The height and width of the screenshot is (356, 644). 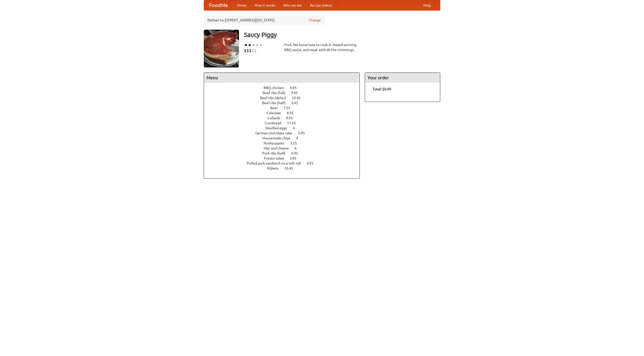 What do you see at coordinates (282, 78) in the screenshot?
I see `h4: Menu` at bounding box center [282, 78].